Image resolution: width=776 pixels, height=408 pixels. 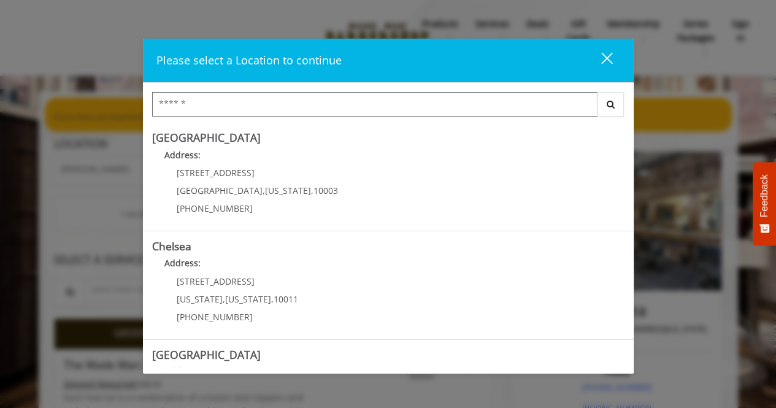 I want to click on span: Feedback, so click(x=764, y=196).